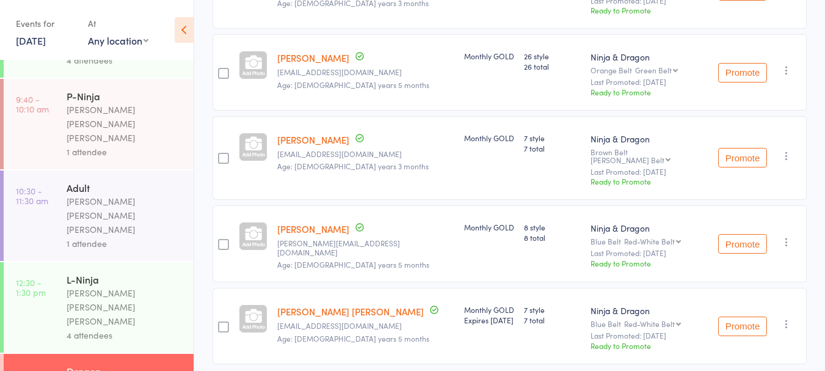 Image resolution: width=825 pixels, height=371 pixels. What do you see at coordinates (649, 70) in the screenshot?
I see `div: Orange Belt` at bounding box center [649, 70].